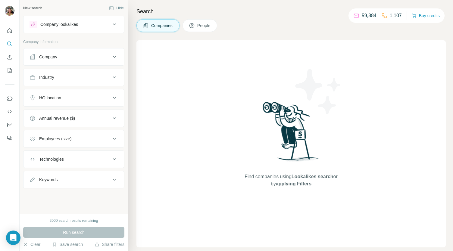 The image size is (453, 251). I want to click on button: HQ location, so click(74, 98).